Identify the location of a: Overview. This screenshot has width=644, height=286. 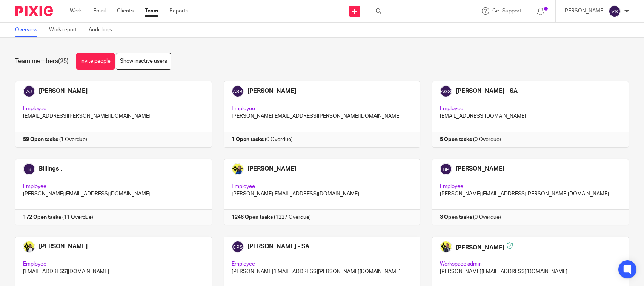
(29, 30).